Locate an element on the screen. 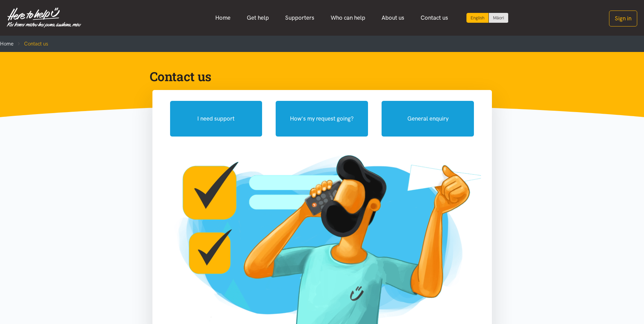  a: About us is located at coordinates (393, 18).